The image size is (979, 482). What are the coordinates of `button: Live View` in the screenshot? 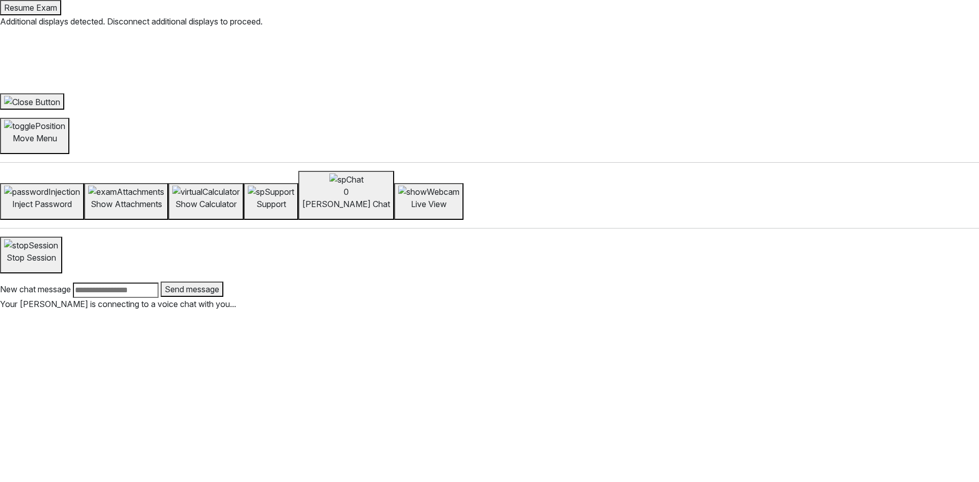 It's located at (429, 201).